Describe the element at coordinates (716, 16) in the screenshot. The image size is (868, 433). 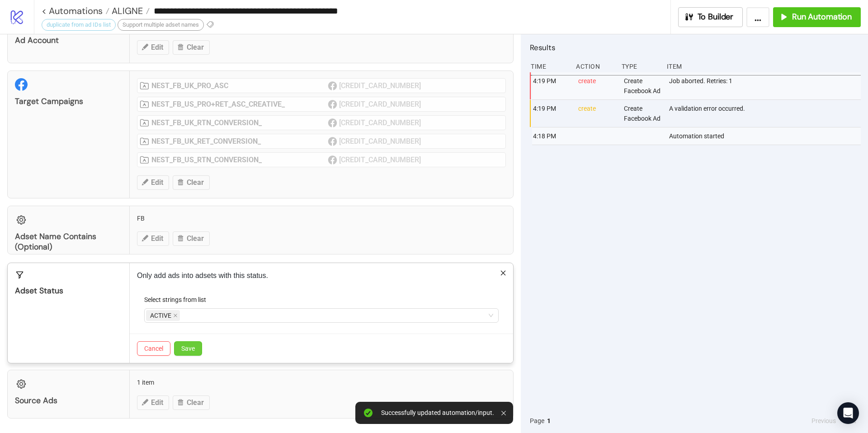
I see `span: To Builder` at that location.